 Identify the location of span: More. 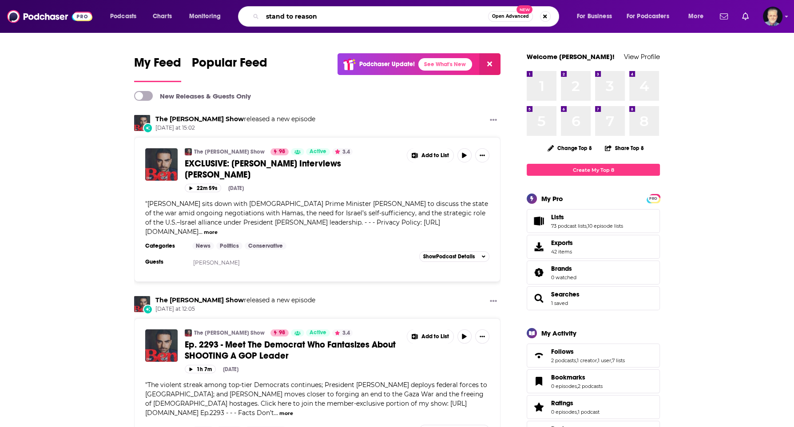
(695, 16).